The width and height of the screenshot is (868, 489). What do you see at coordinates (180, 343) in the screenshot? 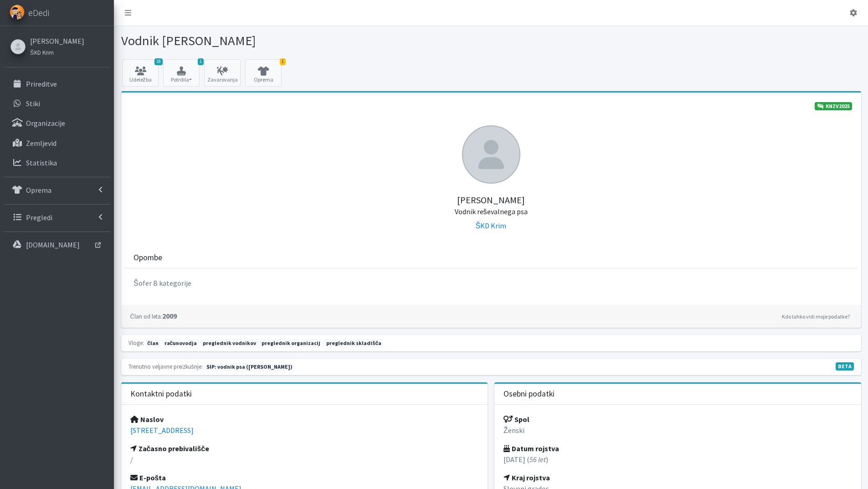
I see `span: računovodja` at bounding box center [180, 343].